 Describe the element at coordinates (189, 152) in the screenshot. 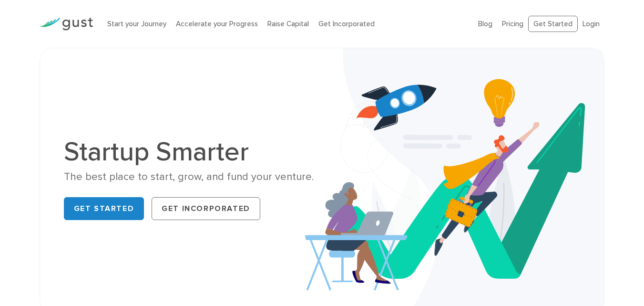

I see `h1: Startup Smarter` at that location.